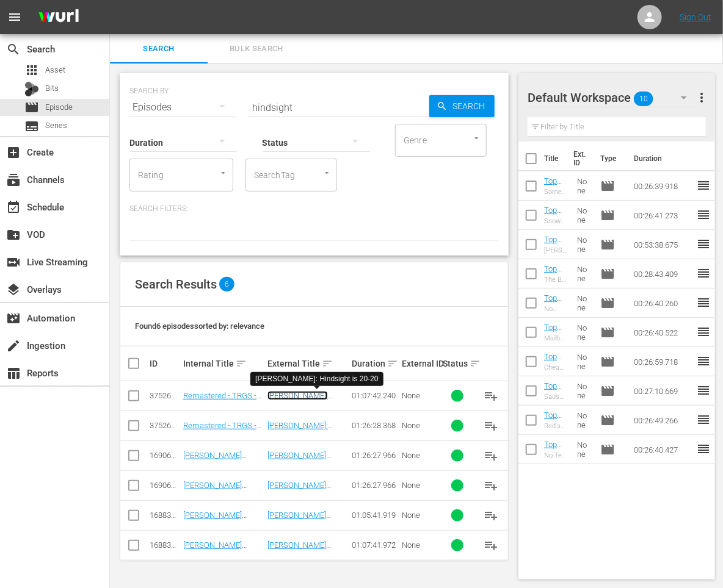 The height and width of the screenshot is (588, 723). I want to click on span: Search Results, so click(176, 284).